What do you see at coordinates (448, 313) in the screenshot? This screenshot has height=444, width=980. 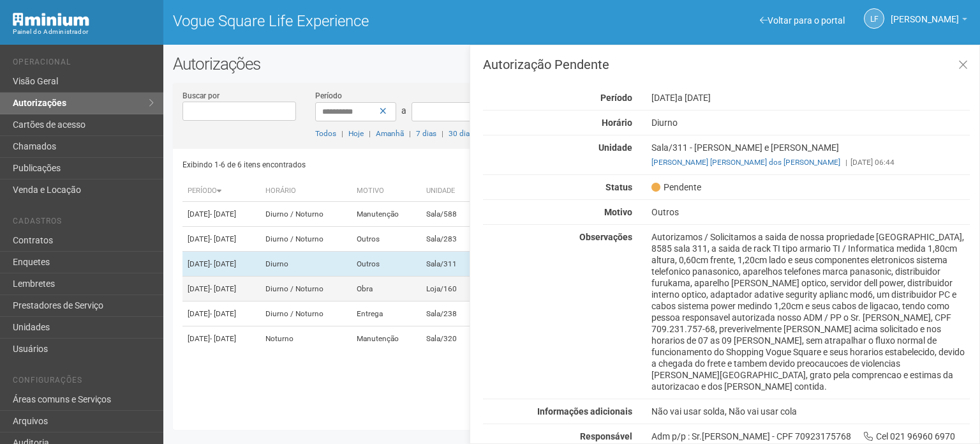 I see `td: Sala/238` at bounding box center [448, 313].